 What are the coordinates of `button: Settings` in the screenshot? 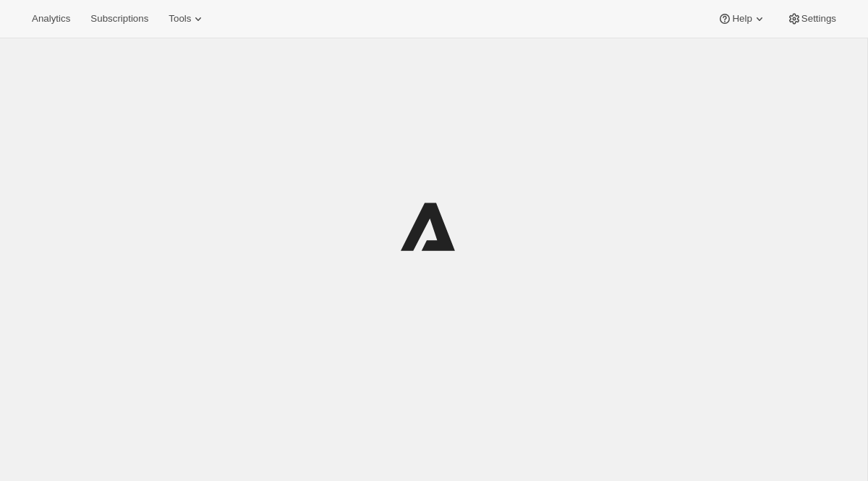 It's located at (811, 19).